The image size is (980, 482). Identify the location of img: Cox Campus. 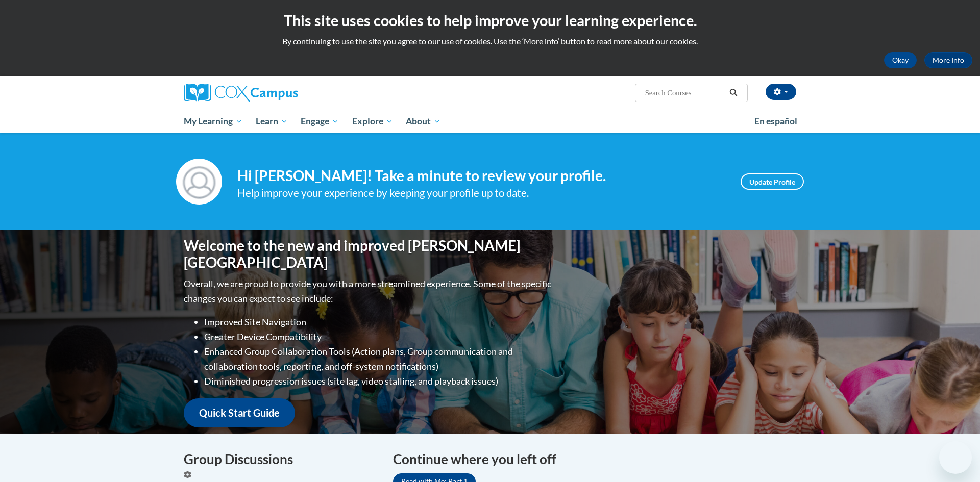
(241, 93).